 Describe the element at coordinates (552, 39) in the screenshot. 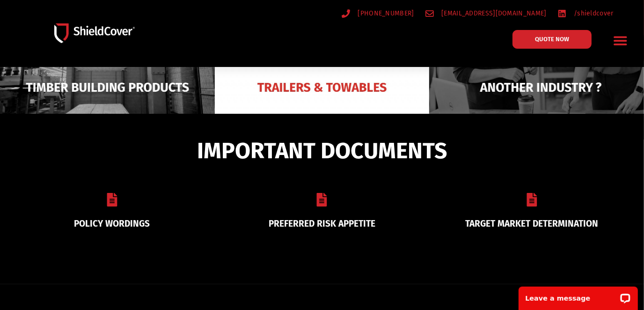

I see `span: QUOTE NOW` at that location.